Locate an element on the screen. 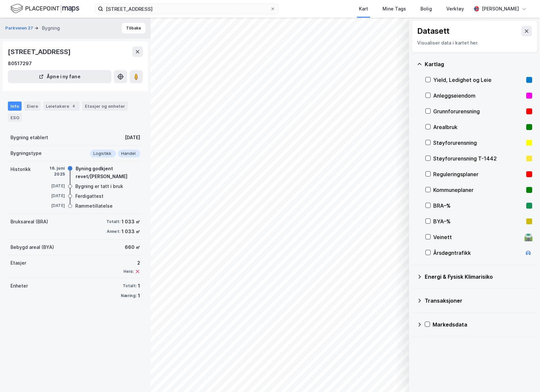 This screenshot has width=540, height=392. div: Anleggseiendom is located at coordinates (478, 96).